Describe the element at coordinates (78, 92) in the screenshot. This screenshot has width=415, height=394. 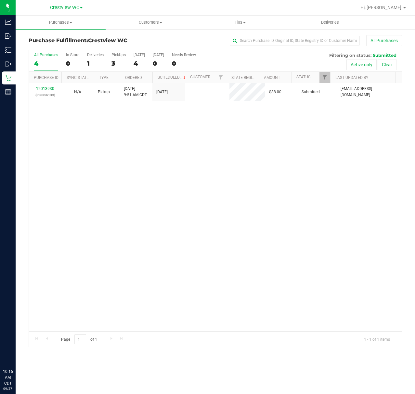
I see `span: Not Applicable` at that location.